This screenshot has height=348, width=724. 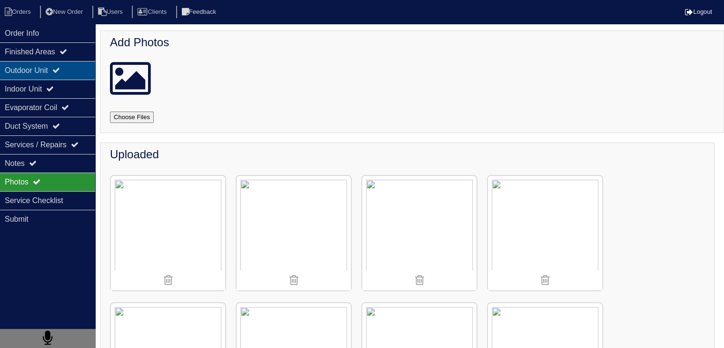 I want to click on a: Users, so click(x=111, y=11).